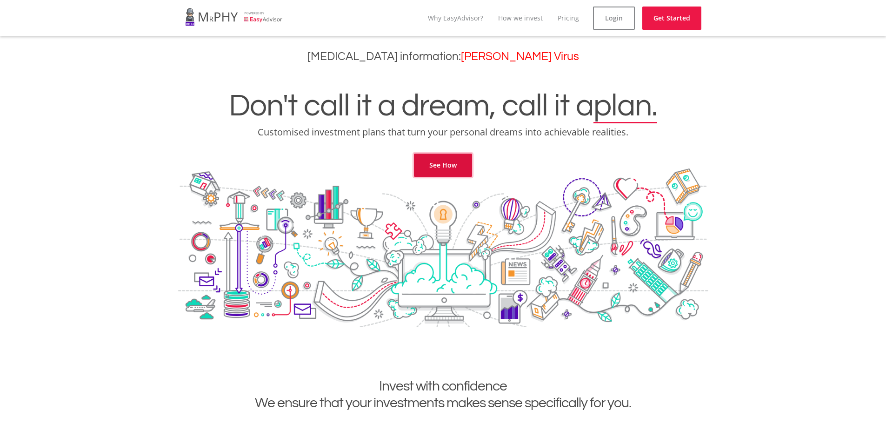  I want to click on span: plan., so click(625, 106).